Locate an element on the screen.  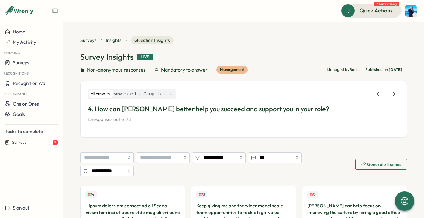
img: Henry Innis is located at coordinates (411, 11).